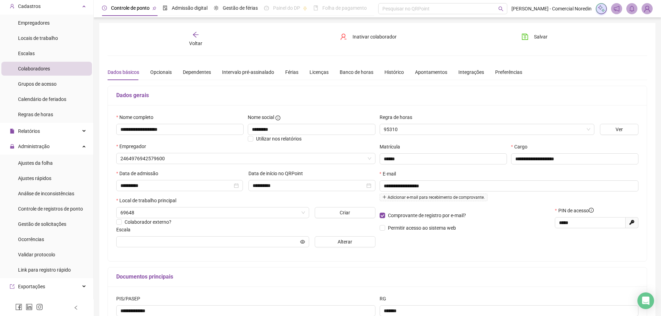 This screenshot has height=316, width=661. Describe the element at coordinates (126, 230) in the screenshot. I see `label: Escala` at that location.